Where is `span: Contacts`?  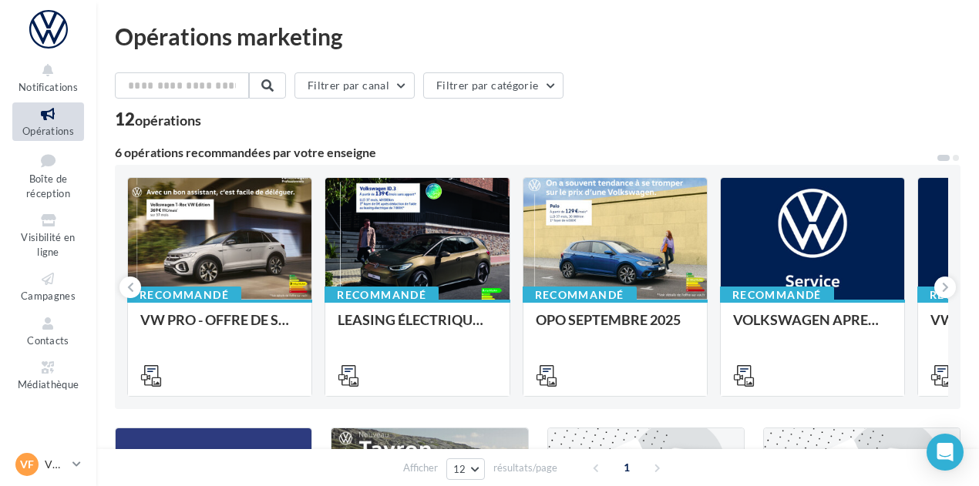
span: Contacts is located at coordinates (48, 341).